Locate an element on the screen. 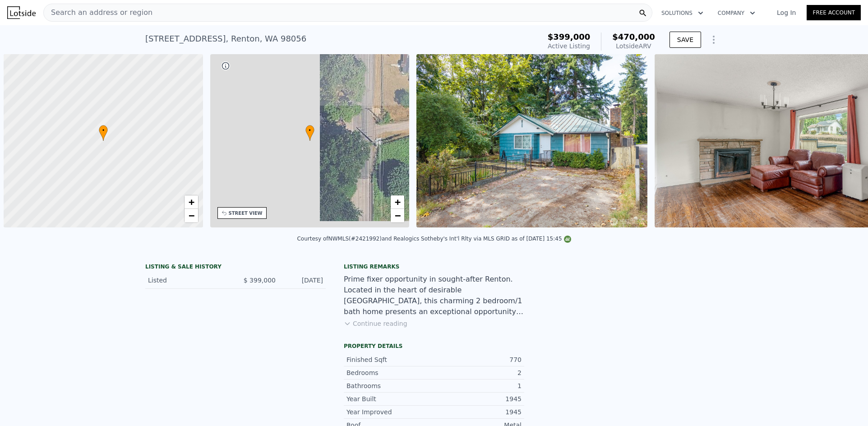  button: Continue reading is located at coordinates (375, 324).